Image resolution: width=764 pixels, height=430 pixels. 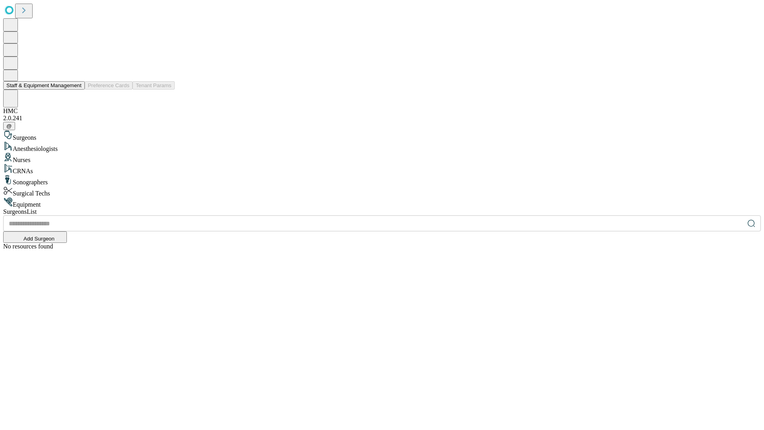 I want to click on button: Tenant Params, so click(x=154, y=85).